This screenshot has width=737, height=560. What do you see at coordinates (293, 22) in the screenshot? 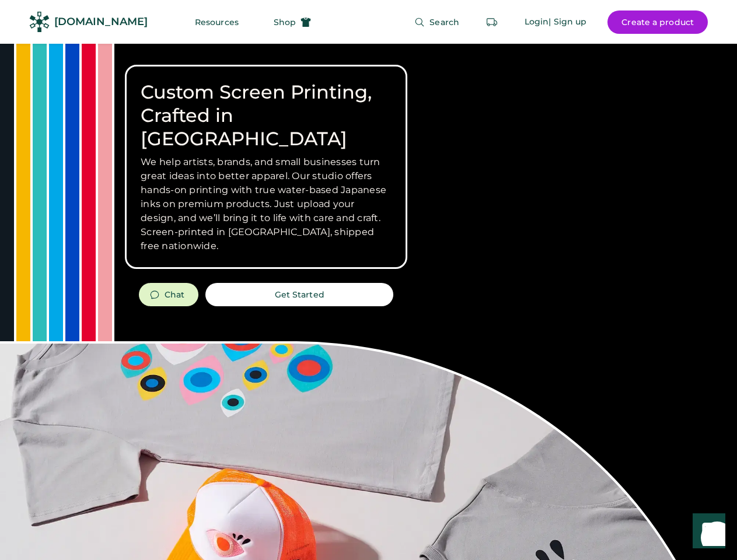
I see `button: Shop` at bounding box center [293, 22].